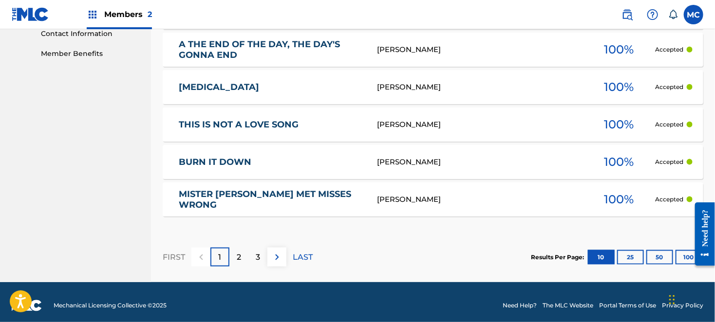 This screenshot has width=715, height=322. I want to click on a: Member Benefits, so click(90, 54).